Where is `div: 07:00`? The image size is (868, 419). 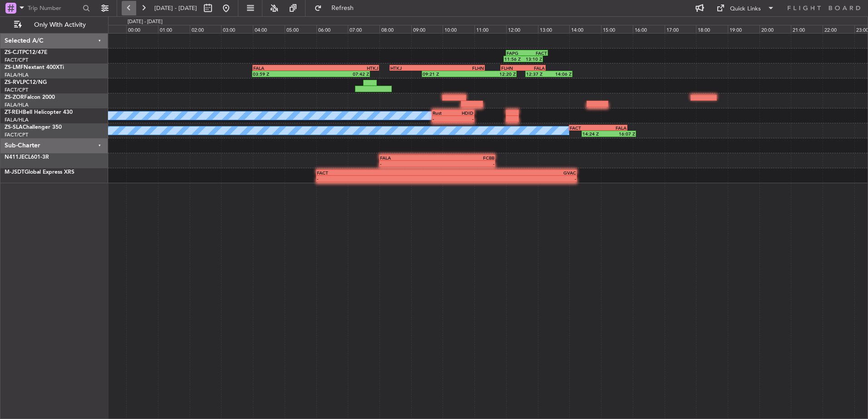
div: 07:00 is located at coordinates (364, 29).